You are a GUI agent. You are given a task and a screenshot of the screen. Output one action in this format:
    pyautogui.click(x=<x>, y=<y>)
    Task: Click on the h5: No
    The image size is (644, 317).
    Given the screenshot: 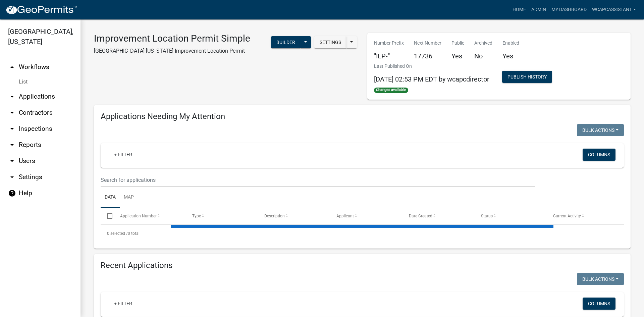 What is the action you would take?
    pyautogui.click(x=483, y=56)
    